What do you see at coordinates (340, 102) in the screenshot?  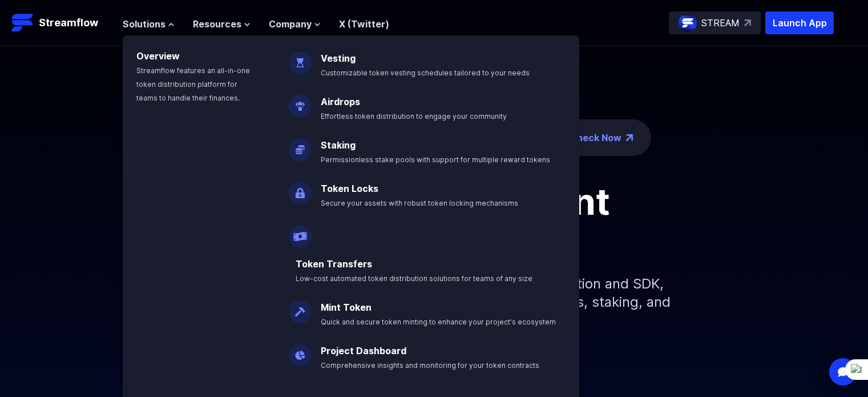 I see `a: Airdrops` at bounding box center [340, 102].